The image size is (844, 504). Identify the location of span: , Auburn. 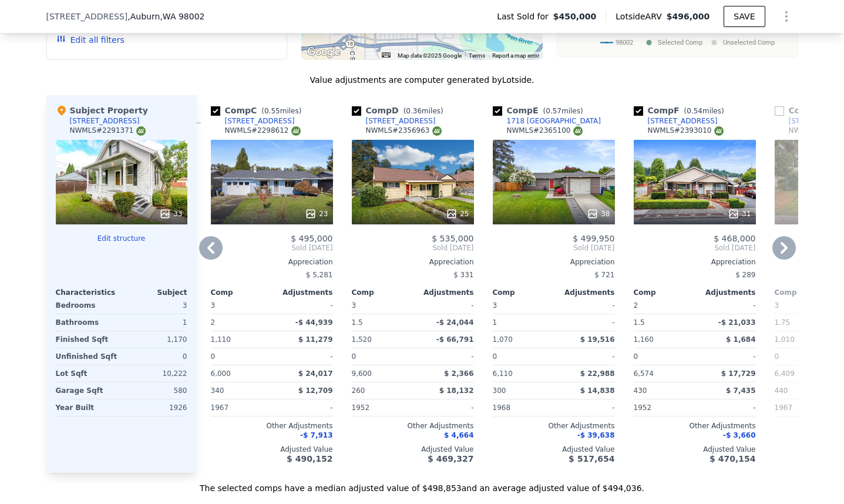
(166, 16).